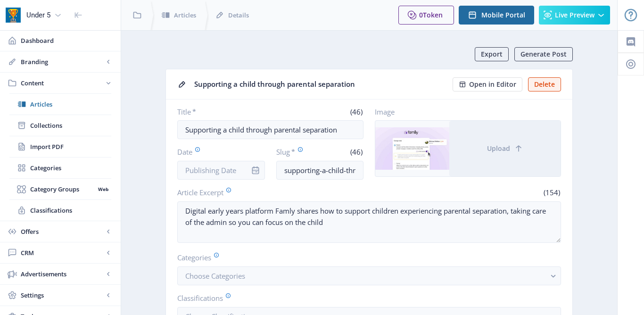 This screenshot has height=315, width=644. What do you see at coordinates (71, 211) in the screenshot?
I see `span: Classifications` at bounding box center [71, 211].